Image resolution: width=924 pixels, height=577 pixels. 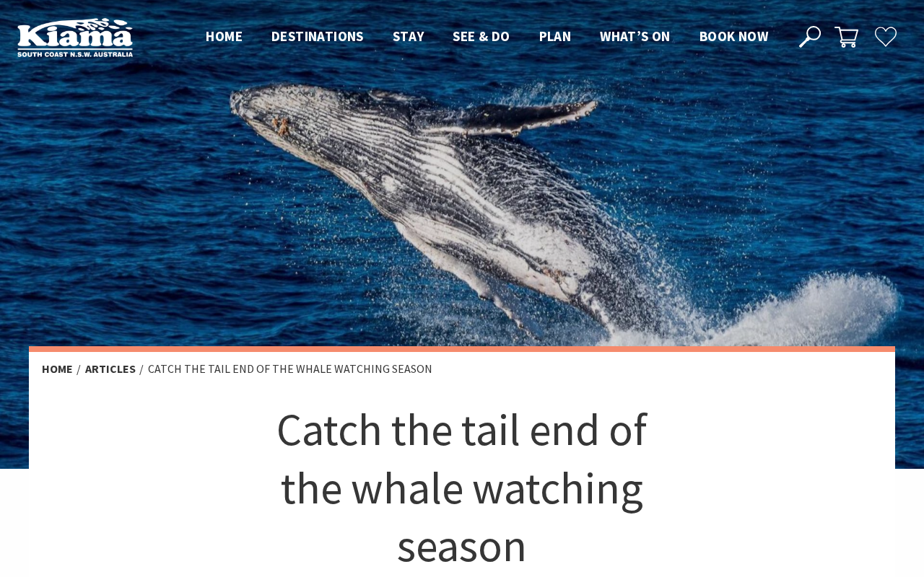 What do you see at coordinates (290, 369) in the screenshot?
I see `li: Catch the tail end of the whale watching season` at bounding box center [290, 369].